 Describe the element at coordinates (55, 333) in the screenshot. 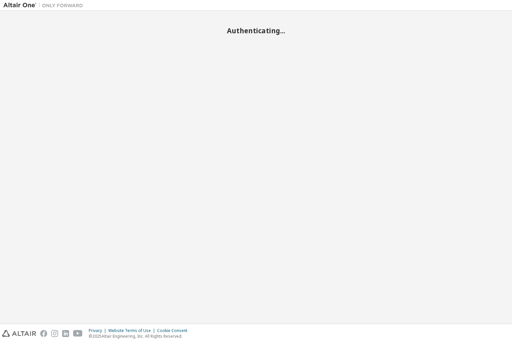

I see `img: instagram.svg` at that location.